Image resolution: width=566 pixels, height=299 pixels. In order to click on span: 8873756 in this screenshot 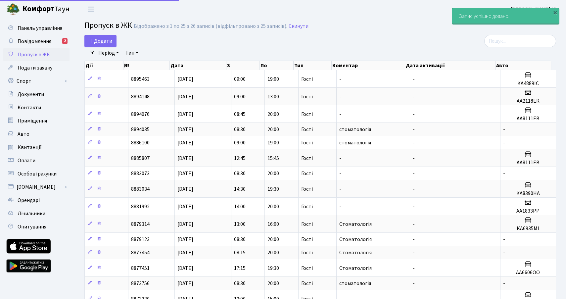, I will do `click(140, 283)`.